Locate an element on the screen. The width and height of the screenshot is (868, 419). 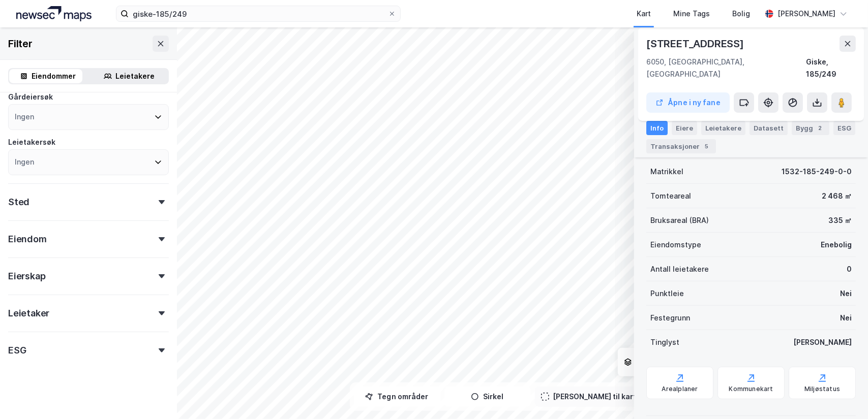
input: Søk på adresse, matrikkel, gårdeiere, leietakere eller personer is located at coordinates (258, 14).